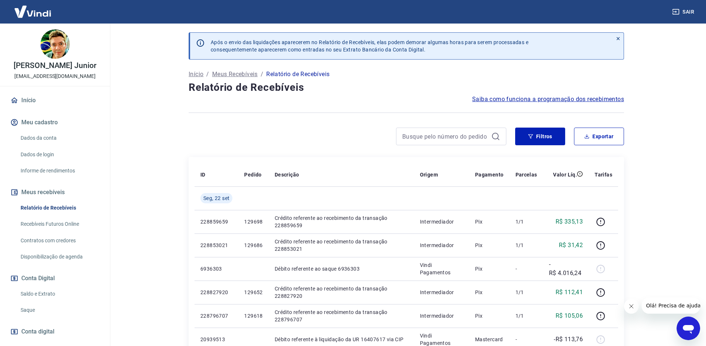 This screenshot has width=706, height=346. Describe the element at coordinates (216, 245) in the screenshot. I see `p: 228853021` at that location.